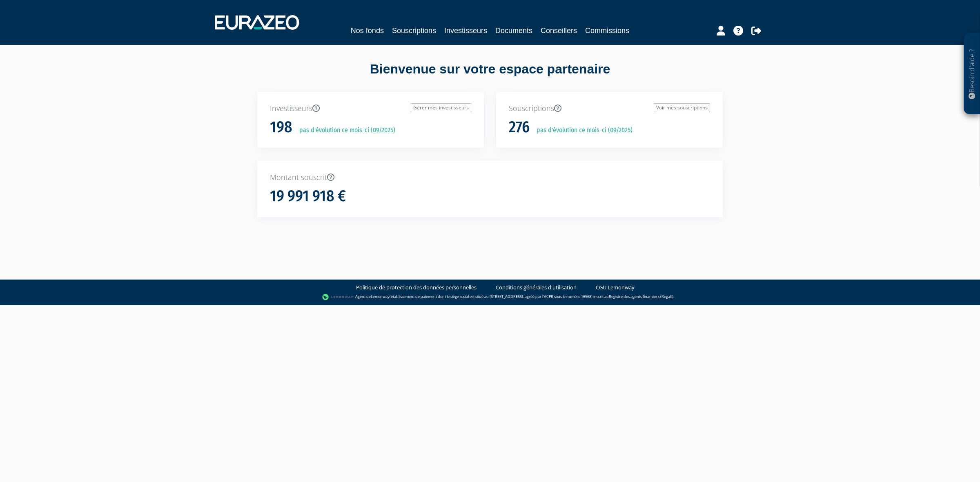 This screenshot has width=980, height=482. I want to click on h1: 276, so click(519, 128).